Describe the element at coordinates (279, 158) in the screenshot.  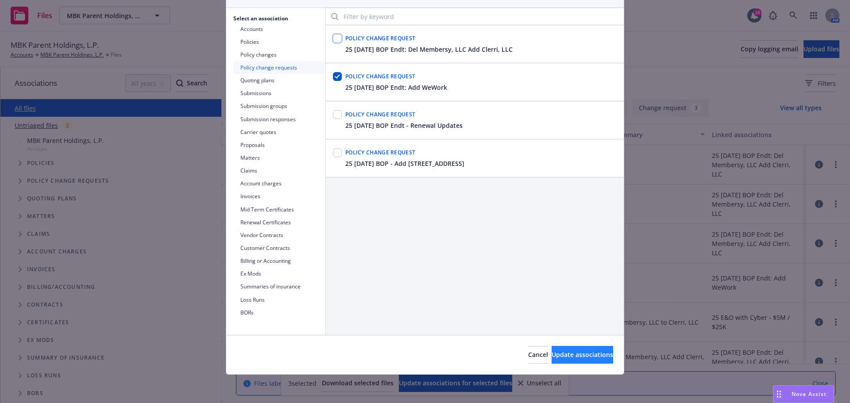
I see `button: Matters` at that location.